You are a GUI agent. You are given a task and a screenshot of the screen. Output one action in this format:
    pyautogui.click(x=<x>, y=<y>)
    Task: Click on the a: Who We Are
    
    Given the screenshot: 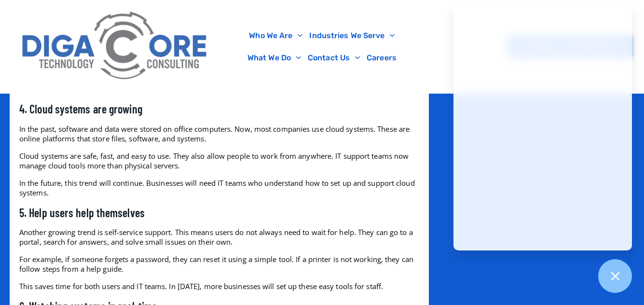 What is the action you would take?
    pyautogui.click(x=276, y=36)
    